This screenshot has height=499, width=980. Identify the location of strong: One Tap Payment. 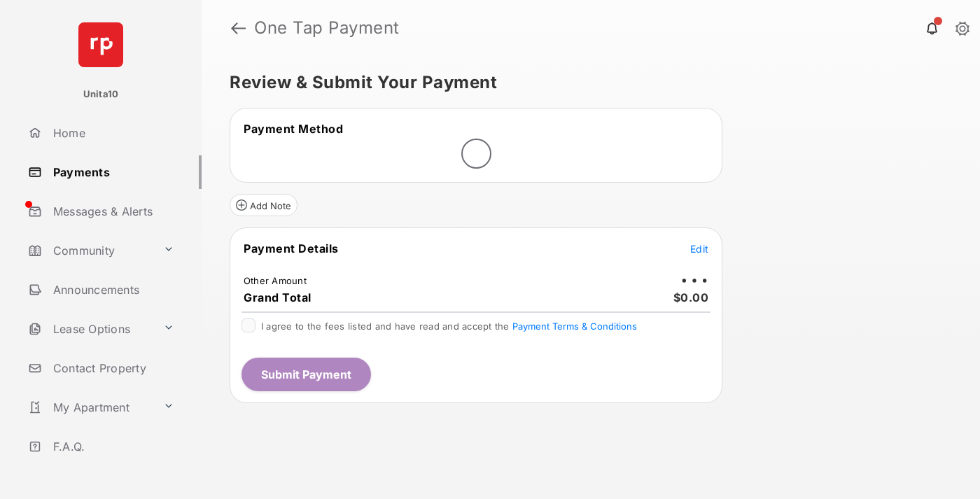
(327, 28).